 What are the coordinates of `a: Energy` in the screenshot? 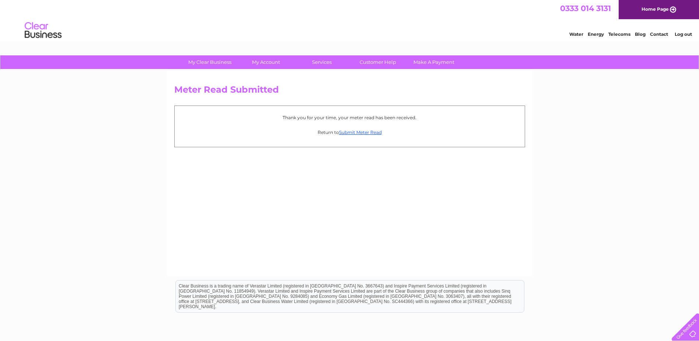 It's located at (596, 34).